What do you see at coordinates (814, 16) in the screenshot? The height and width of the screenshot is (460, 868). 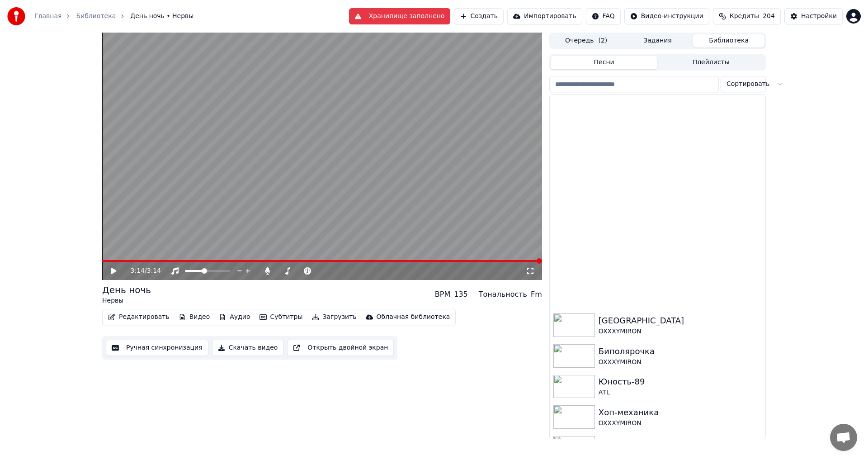 I see `button: Настройки` at bounding box center [814, 16].